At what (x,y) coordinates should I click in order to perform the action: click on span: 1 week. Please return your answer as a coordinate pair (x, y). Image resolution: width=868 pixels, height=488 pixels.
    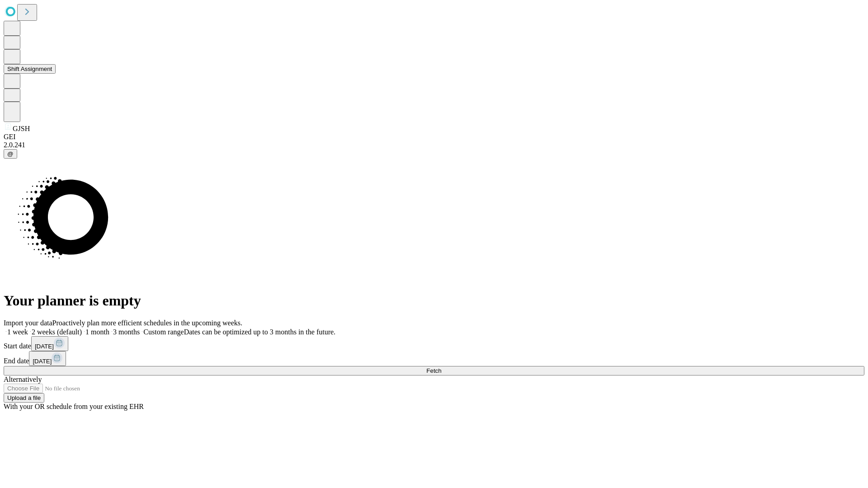
    Looking at the image, I should click on (18, 331).